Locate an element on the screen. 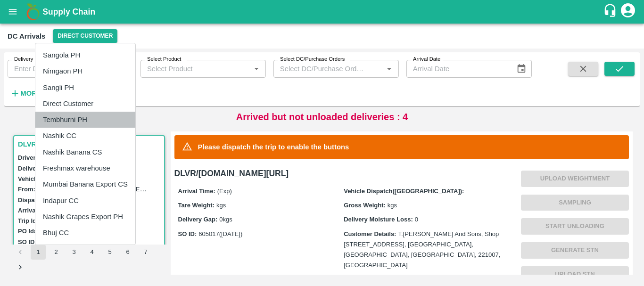 This screenshot has width=644, height=286. li: Sangli PH is located at coordinates (85, 88).